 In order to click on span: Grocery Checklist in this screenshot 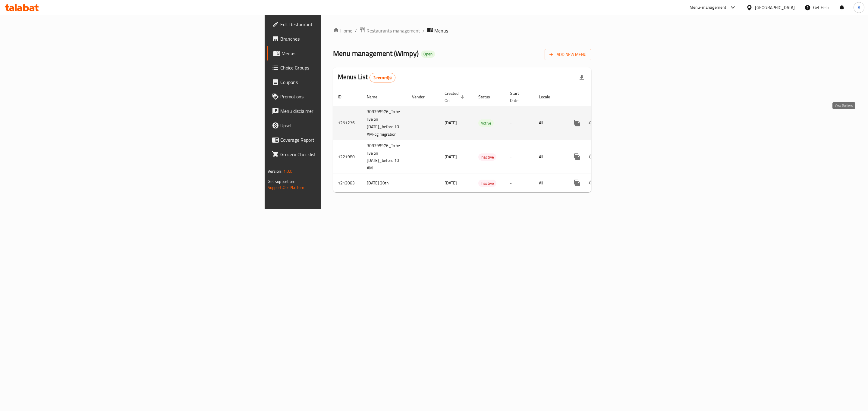, I will do `click(342, 154)`.